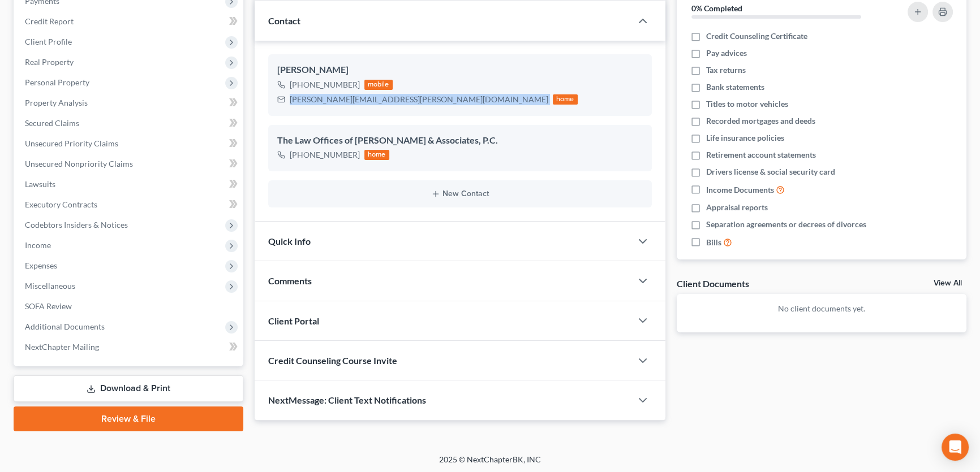 The width and height of the screenshot is (980, 472). What do you see at coordinates (786, 224) in the screenshot?
I see `span: Separation agreements or decrees of divorces` at bounding box center [786, 224].